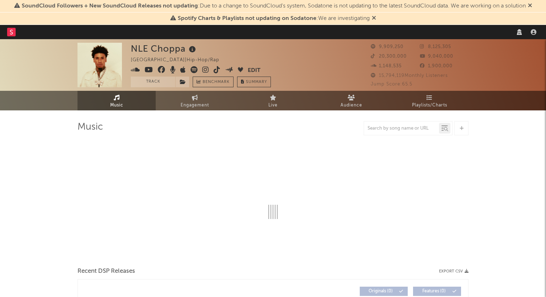 This screenshot has width=546, height=297. What do you see at coordinates (247, 18) in the screenshot?
I see `span: Spotify Charts & Playlists not updating on Sodatone` at bounding box center [247, 18].